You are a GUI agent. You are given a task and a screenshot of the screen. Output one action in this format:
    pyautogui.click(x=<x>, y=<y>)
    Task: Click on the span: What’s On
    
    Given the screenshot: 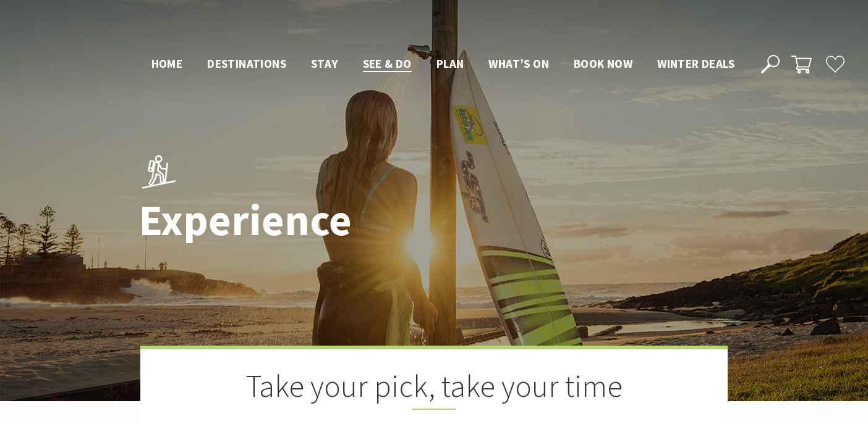 What is the action you would take?
    pyautogui.click(x=519, y=64)
    